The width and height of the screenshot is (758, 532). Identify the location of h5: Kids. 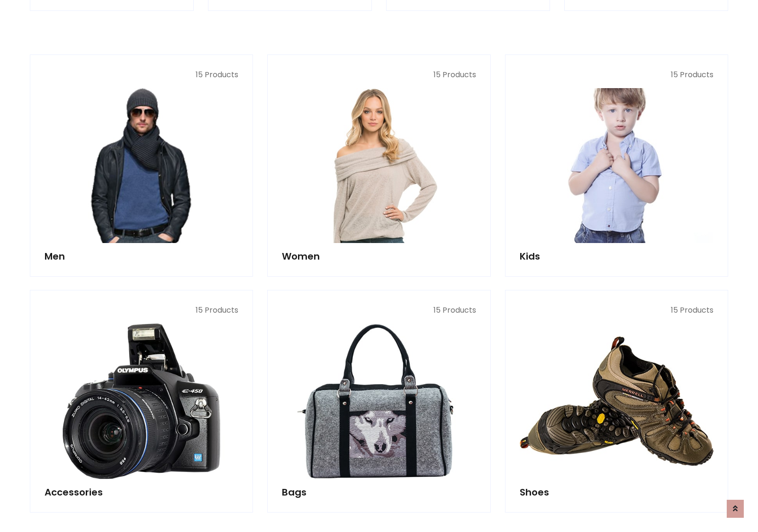
(616, 256).